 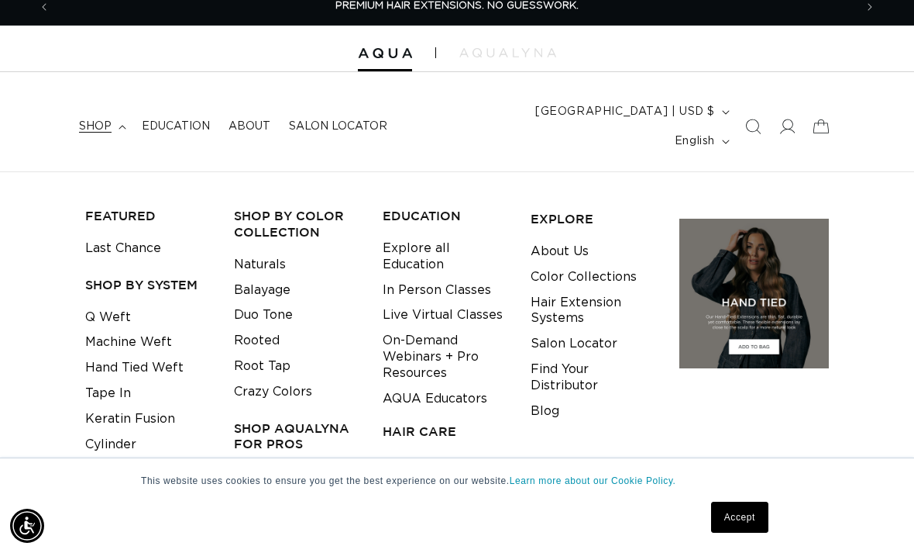 What do you see at coordinates (435, 398) in the screenshot?
I see `a: AQUA Educators` at bounding box center [435, 398].